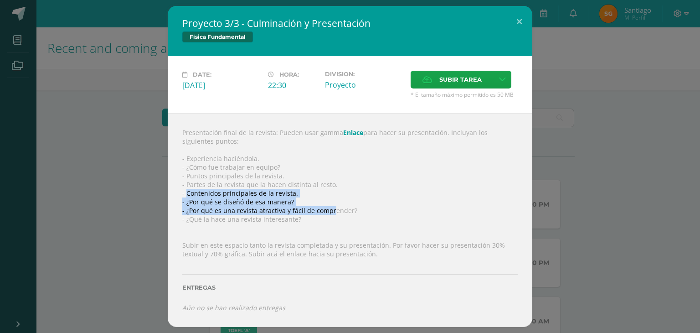  Describe the element at coordinates (289, 74) in the screenshot. I see `span: Hora:` at that location.